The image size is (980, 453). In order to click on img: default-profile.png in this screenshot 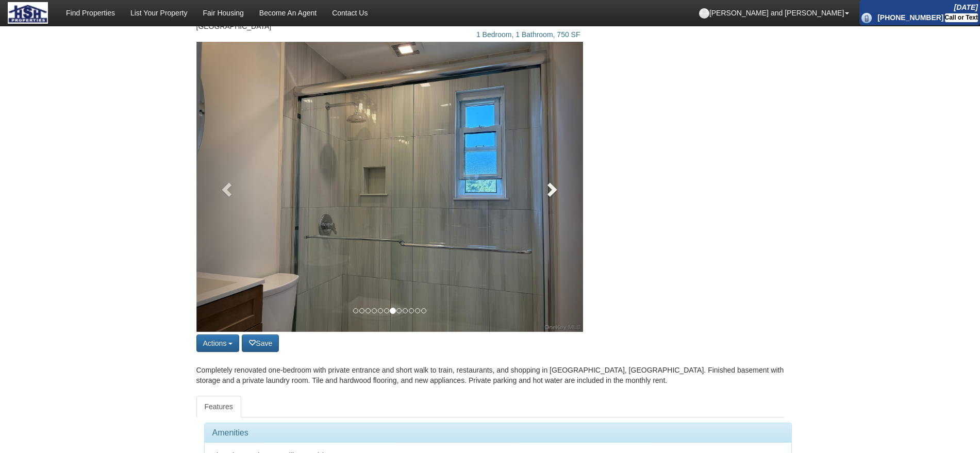, I will do `click(704, 13)`.